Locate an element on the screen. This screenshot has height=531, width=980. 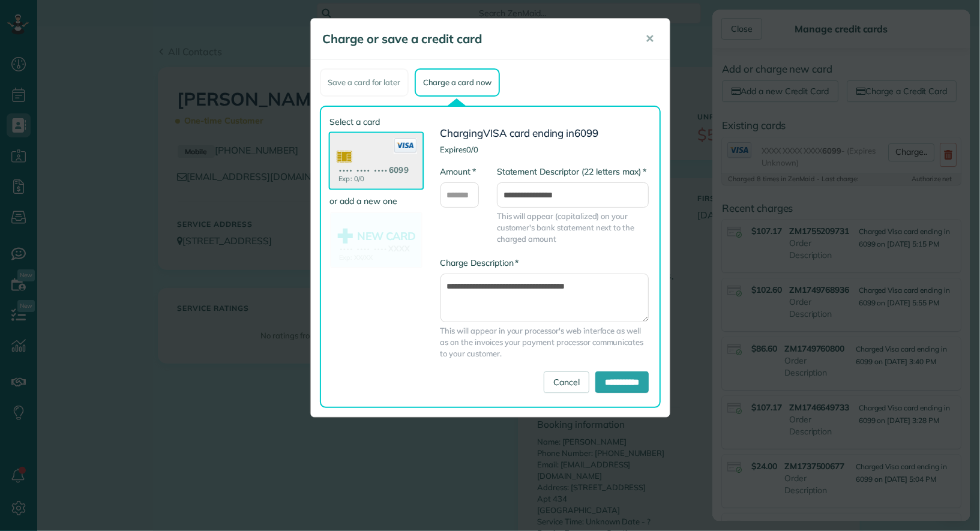
h5: Charge or save a credit card is located at coordinates (476, 39).